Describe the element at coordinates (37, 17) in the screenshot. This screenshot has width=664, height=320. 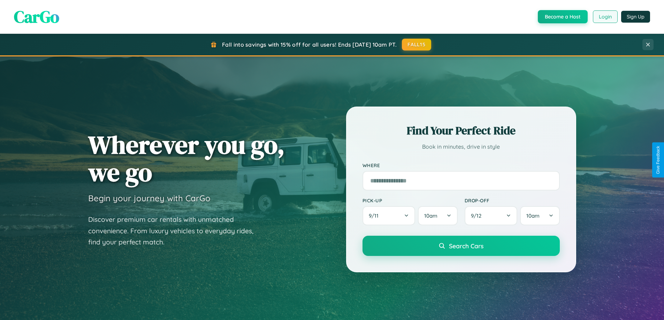
I see `span: CarGo` at that location.